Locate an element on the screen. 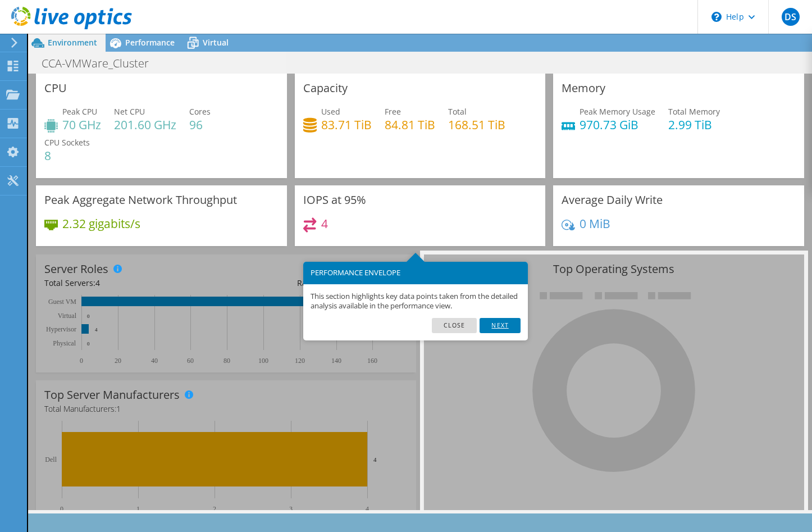 The image size is (812, 532). h1: CCA-VMWare_Cluster is located at coordinates (101, 64).